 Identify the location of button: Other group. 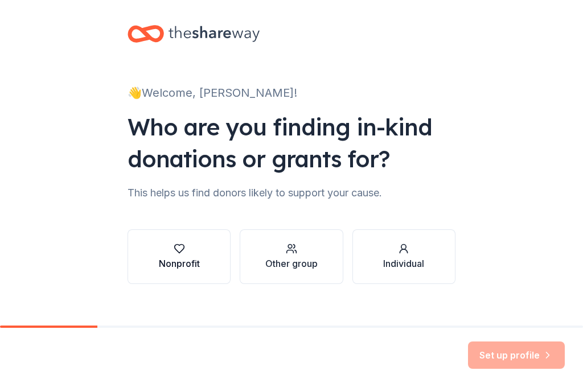
(291, 257).